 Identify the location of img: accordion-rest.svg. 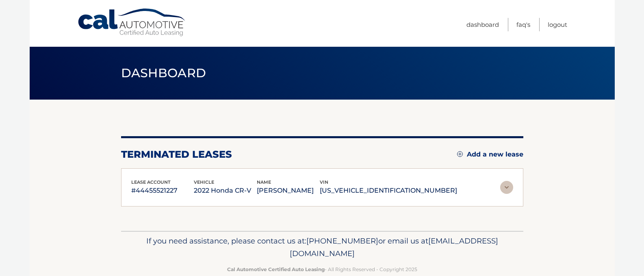
(507, 187).